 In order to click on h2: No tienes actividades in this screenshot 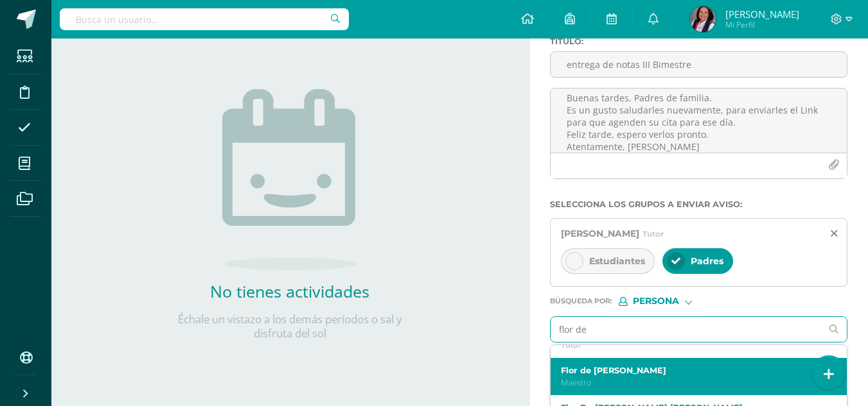, I will do `click(289, 291)`.